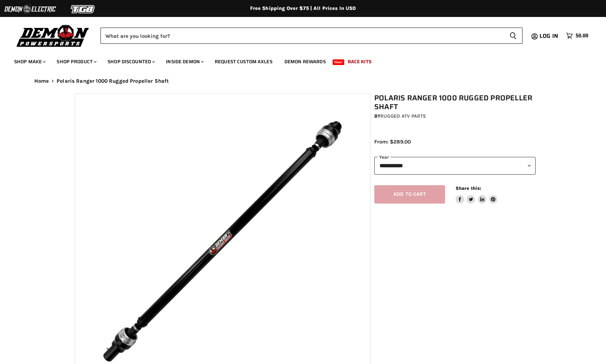  What do you see at coordinates (303, 9) in the screenshot?
I see `div: Free Shipping Over $75 | All Prices In USD` at bounding box center [303, 9].